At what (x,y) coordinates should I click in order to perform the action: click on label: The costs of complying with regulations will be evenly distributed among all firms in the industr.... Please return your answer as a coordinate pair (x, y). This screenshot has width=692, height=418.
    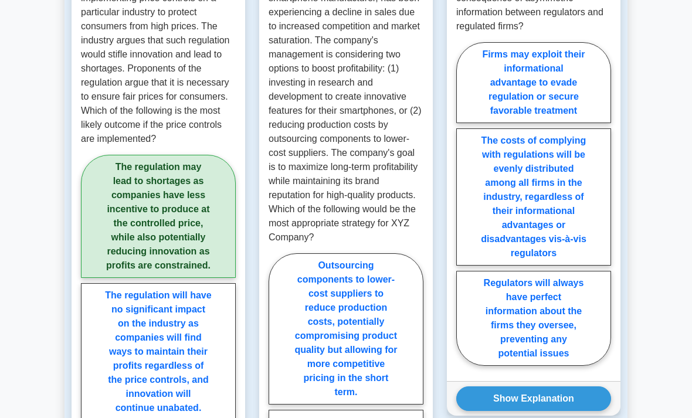
    Looking at the image, I should click on (534, 198).